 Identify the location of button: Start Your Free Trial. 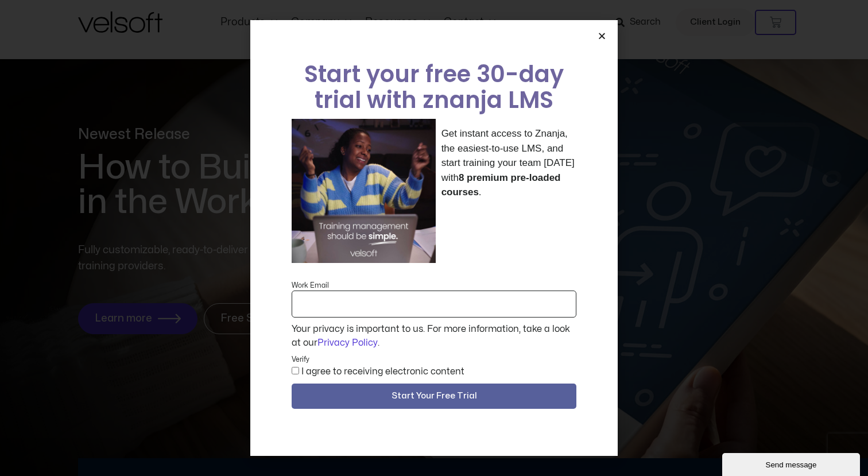
(434, 396).